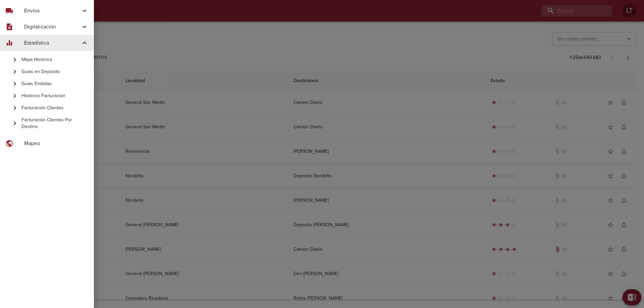 The width and height of the screenshot is (644, 308). I want to click on span: Facturación Clientes, so click(55, 108).